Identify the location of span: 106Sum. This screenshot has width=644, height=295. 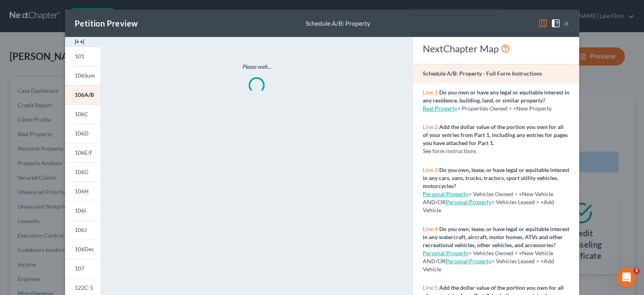
(85, 75).